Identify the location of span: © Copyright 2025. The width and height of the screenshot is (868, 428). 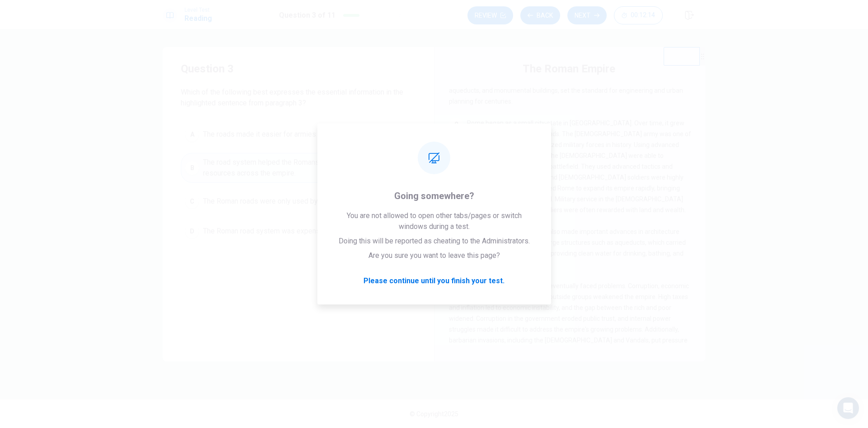
(434, 414).